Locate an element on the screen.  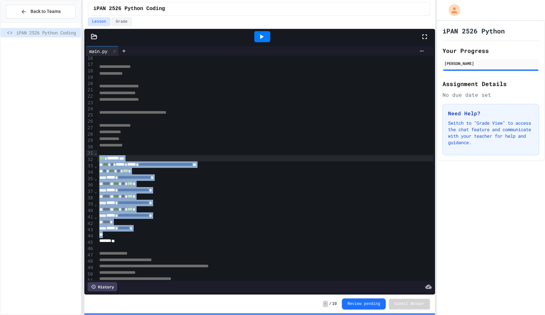
div: No due date set is located at coordinates (491, 95).